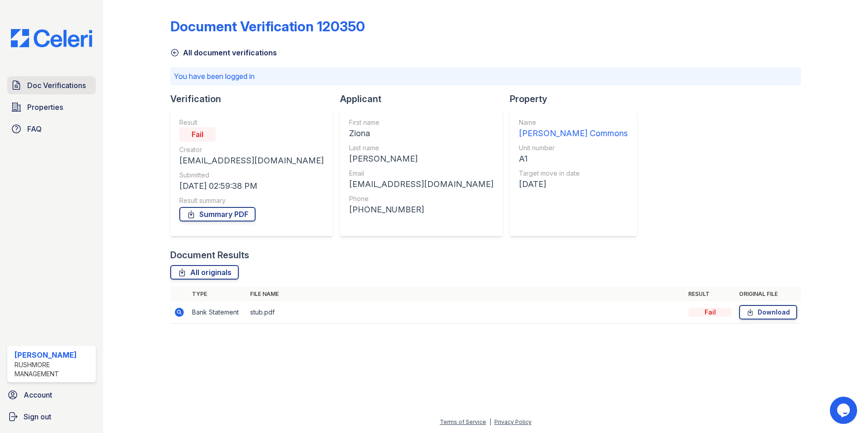 The image size is (868, 433). Describe the element at coordinates (53, 370) in the screenshot. I see `div: Rushmore Management` at that location.